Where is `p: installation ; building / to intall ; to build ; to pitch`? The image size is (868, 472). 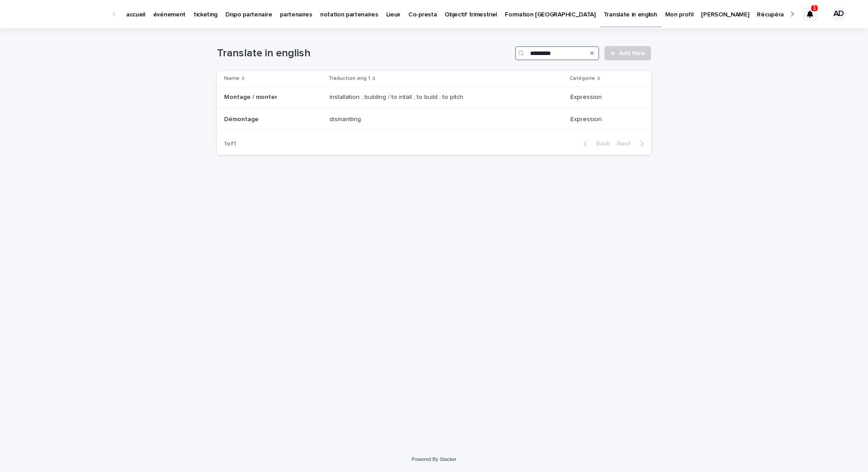
p: installation ; building / to intall ; to build ; to pitch is located at coordinates (397, 96).